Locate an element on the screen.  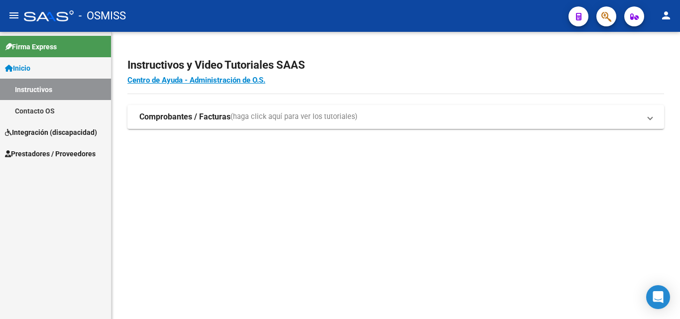
mat-icon: menu is located at coordinates (14, 15).